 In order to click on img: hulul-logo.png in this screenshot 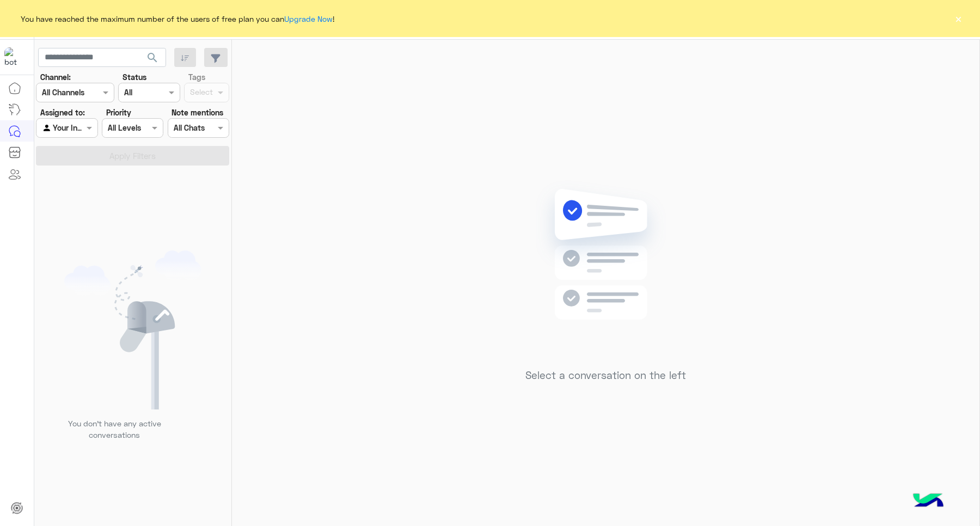, I will do `click(928, 501)`.